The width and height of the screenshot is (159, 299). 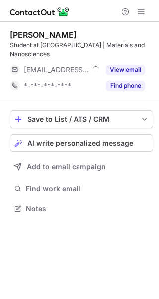 I want to click on span: Find work email, so click(x=88, y=189).